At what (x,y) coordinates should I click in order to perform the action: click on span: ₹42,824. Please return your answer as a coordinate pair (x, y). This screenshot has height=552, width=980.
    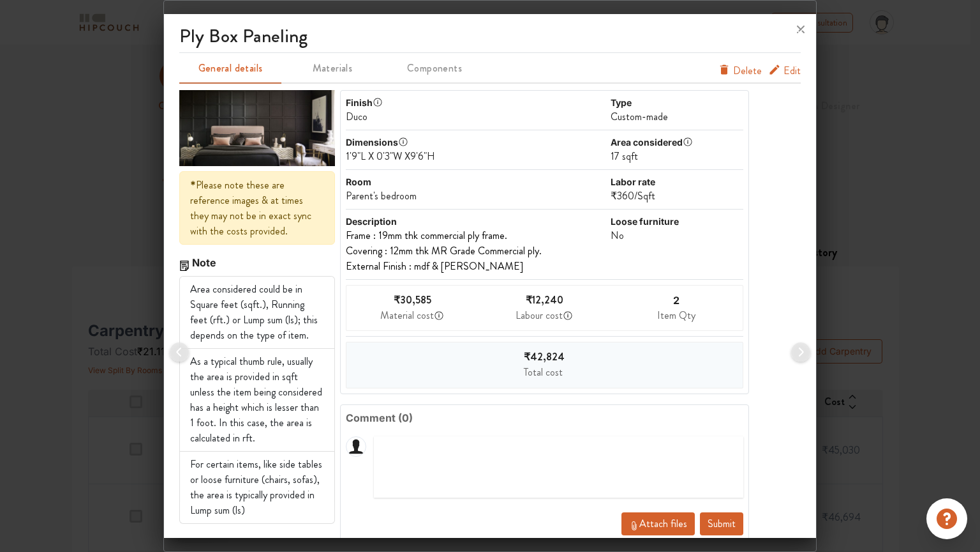
    Looking at the image, I should click on (544, 356).